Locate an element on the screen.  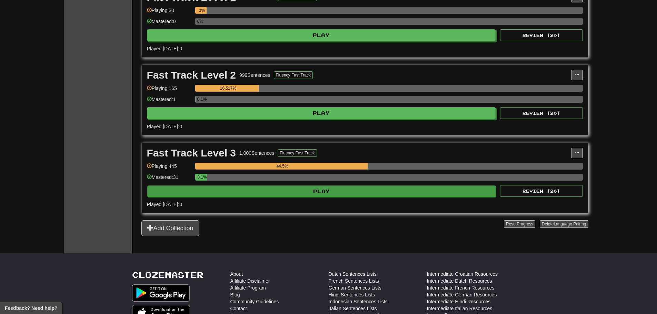
a: Contact is located at coordinates (239, 309).